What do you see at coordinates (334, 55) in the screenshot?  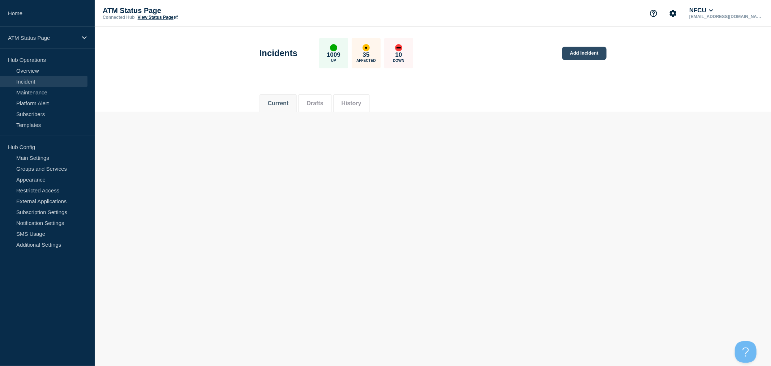 I see `p: 1009` at bounding box center [334, 55].